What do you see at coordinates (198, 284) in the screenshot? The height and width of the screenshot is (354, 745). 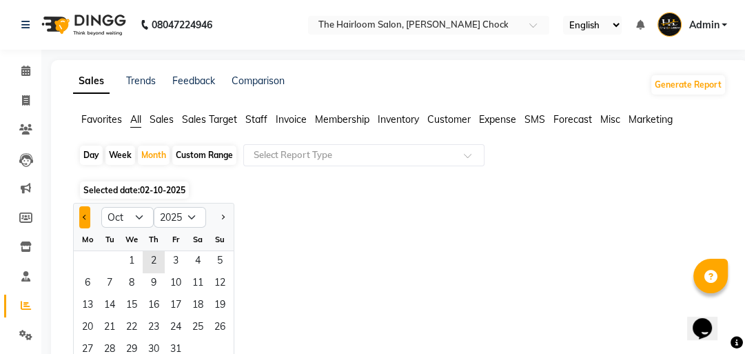 I see `div: Saturday, October 11, 2025` at bounding box center [198, 284].